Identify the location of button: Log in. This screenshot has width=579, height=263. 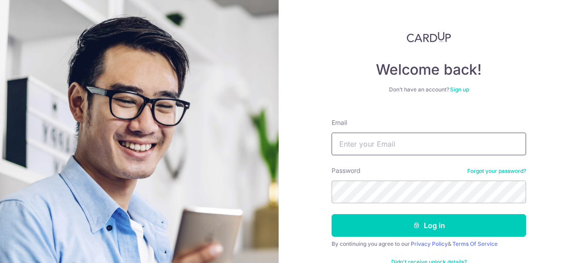
(429, 225).